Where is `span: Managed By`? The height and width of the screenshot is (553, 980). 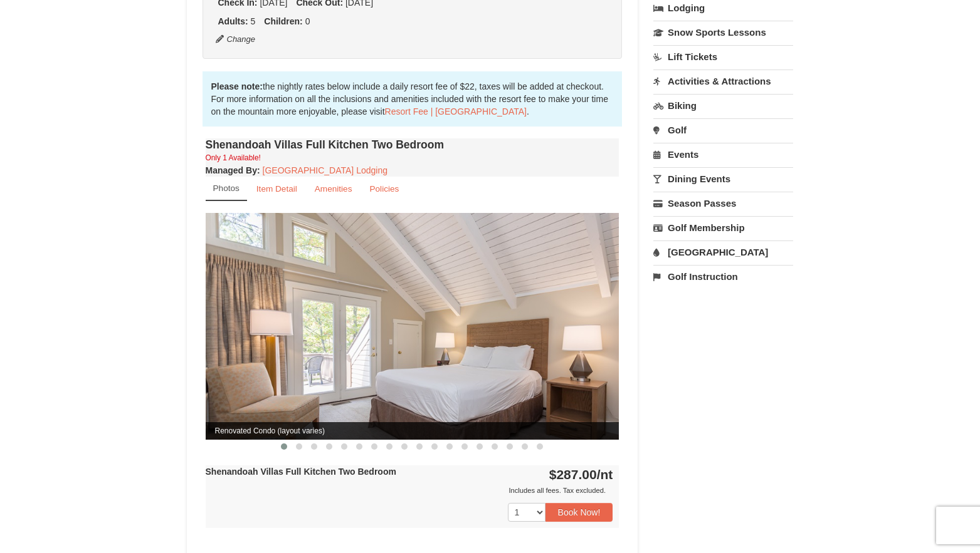
span: Managed By is located at coordinates (231, 170).